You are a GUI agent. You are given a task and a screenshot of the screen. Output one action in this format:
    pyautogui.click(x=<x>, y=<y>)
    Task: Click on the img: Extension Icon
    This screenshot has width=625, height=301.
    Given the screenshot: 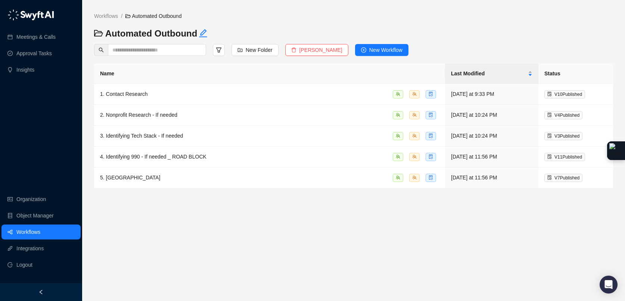 What is the action you would take?
    pyautogui.click(x=616, y=151)
    